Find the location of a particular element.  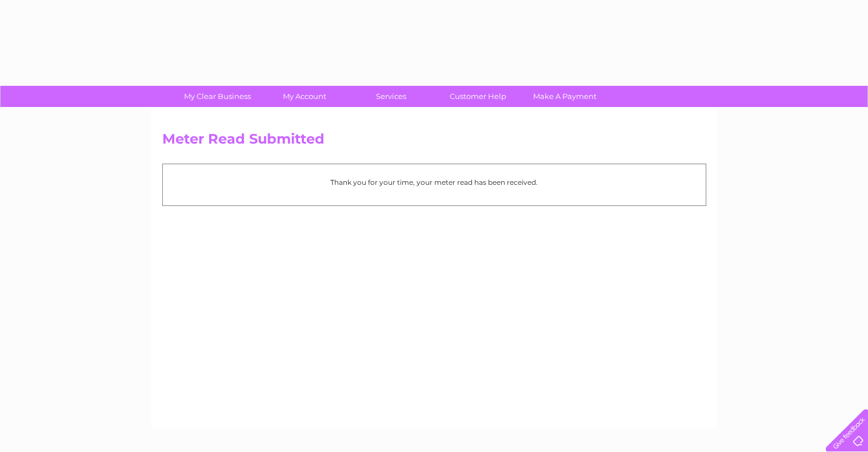

a: Customer Help is located at coordinates (478, 96).